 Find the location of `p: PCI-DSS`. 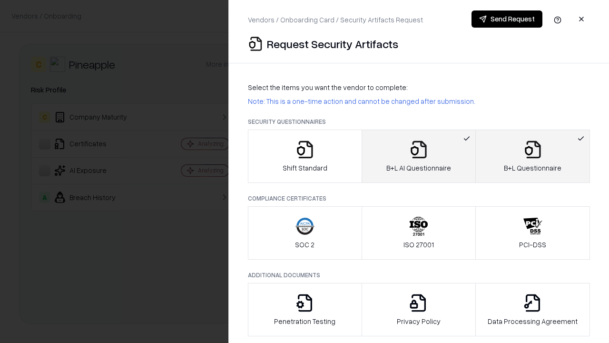

p: PCI-DSS is located at coordinates (532, 244).